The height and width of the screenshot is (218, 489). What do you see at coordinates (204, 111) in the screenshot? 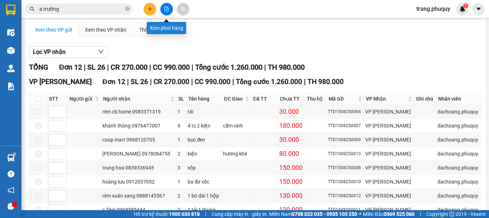
I see `div: tải` at bounding box center [204, 111].